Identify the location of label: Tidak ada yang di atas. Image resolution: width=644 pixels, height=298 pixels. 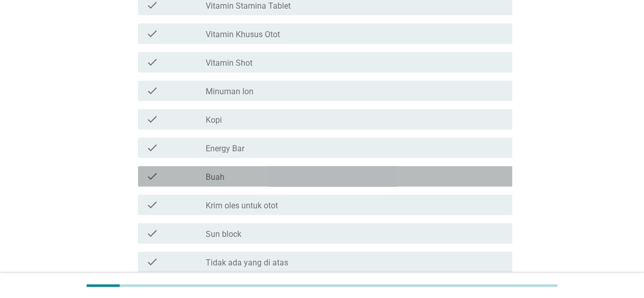
(247, 263).